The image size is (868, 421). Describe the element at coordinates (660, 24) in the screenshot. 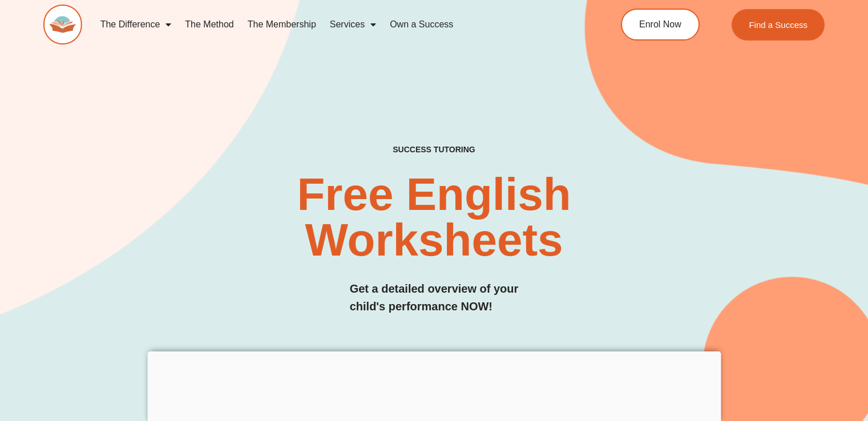

I see `a: Enrol Now` at that location.